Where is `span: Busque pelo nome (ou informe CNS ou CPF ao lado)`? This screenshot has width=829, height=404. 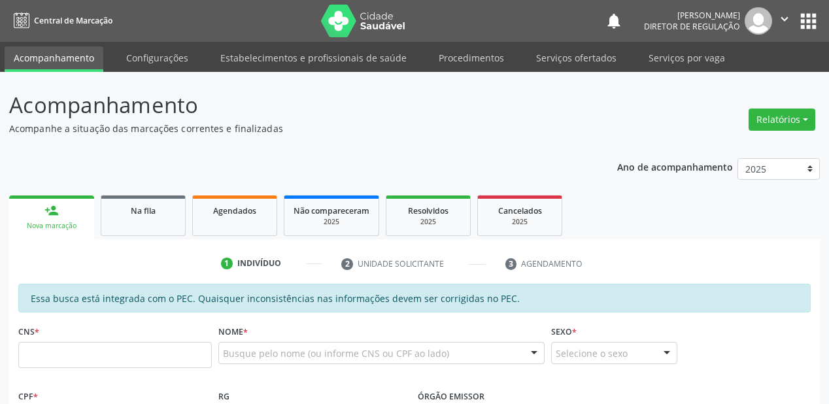
span: Busque pelo nome (ou informe CNS ou CPF ao lado) is located at coordinates (336, 353).